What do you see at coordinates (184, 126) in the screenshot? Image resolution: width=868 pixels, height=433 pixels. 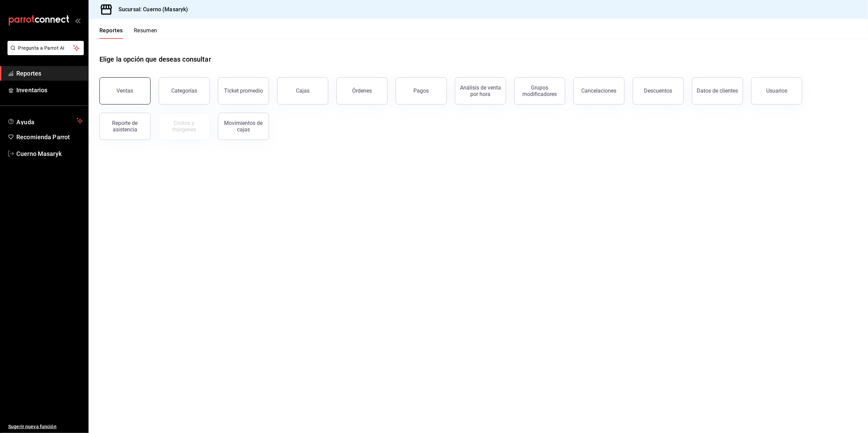 I see `div: Costos y márgenes` at bounding box center [184, 126].